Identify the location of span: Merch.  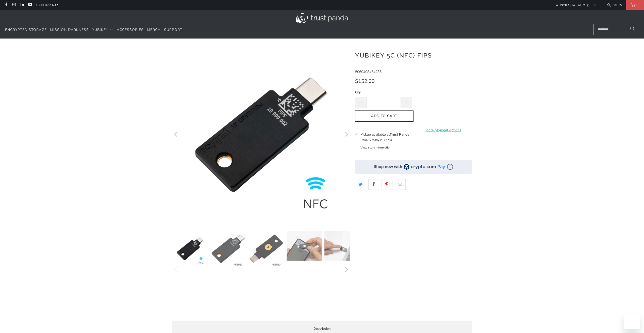
(154, 30).